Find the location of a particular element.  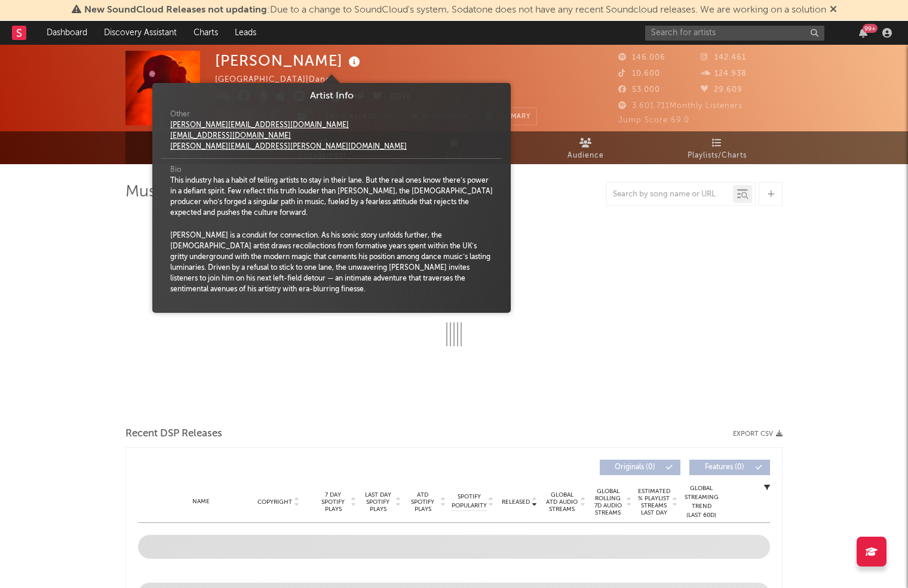

span: Summary is located at coordinates (512, 116).